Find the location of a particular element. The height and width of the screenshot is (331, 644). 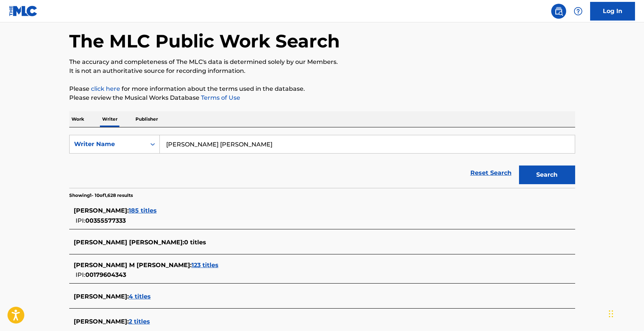

p: Please for more information about the terms used in the database. is located at coordinates (322, 89).